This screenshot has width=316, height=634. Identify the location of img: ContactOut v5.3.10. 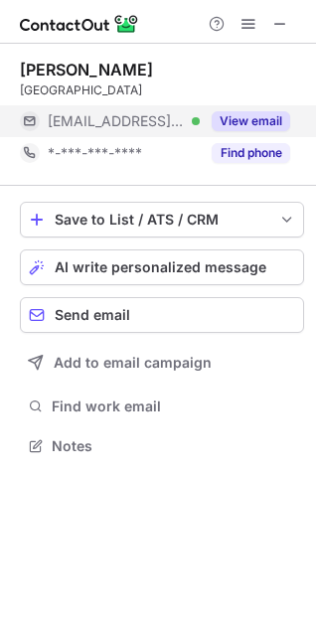
(79, 24).